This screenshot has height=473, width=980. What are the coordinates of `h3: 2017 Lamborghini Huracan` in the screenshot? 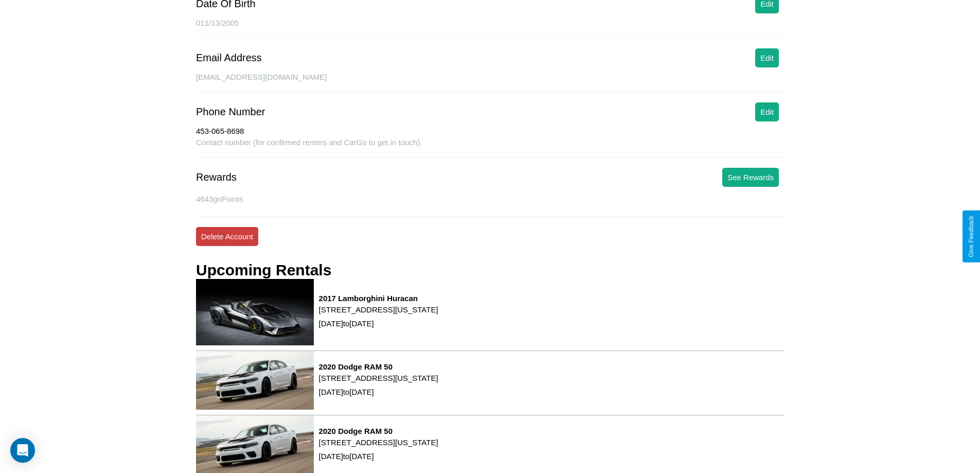 It's located at (379, 298).